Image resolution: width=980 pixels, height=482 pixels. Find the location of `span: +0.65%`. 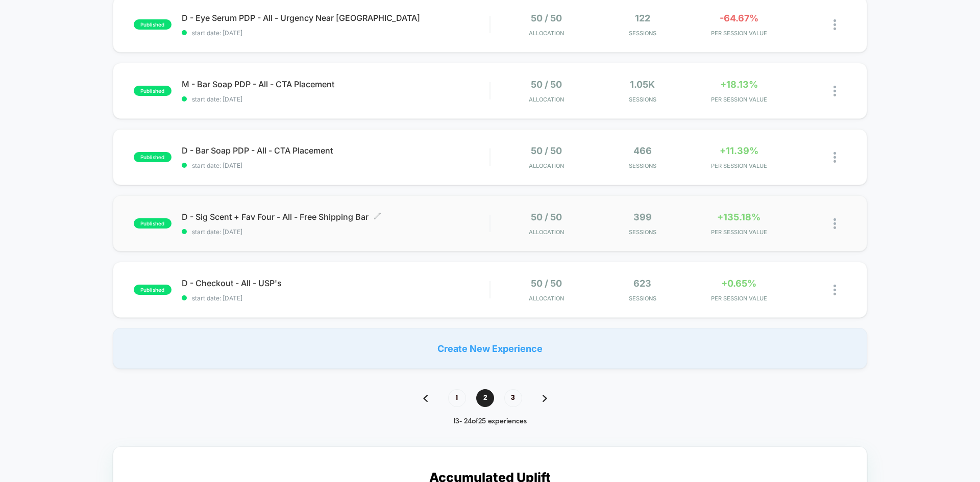

span: +0.65% is located at coordinates (739, 283).